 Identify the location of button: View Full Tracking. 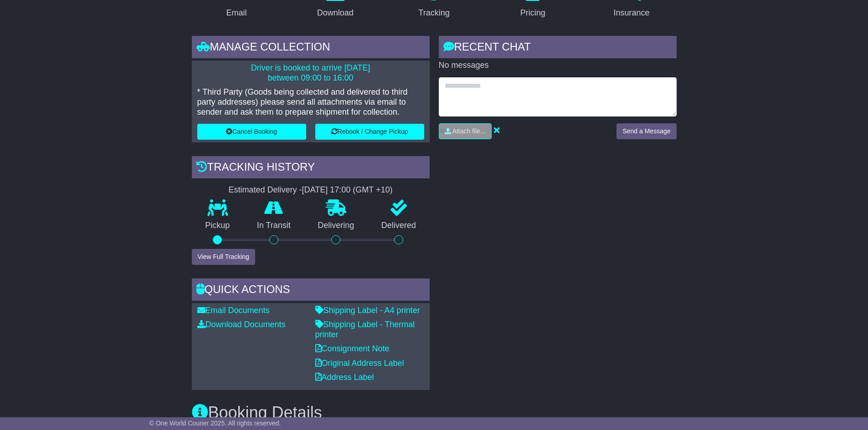
(223, 257).